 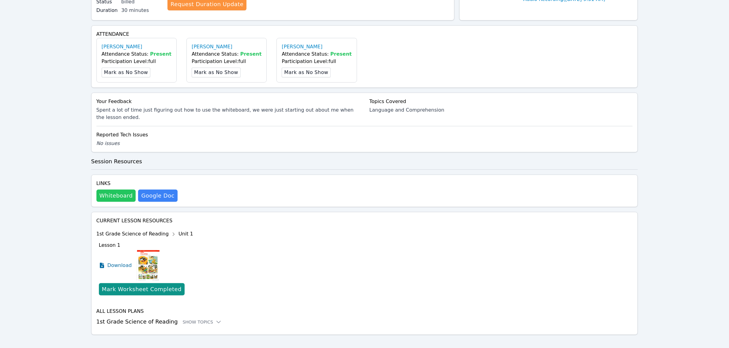 I want to click on div: Language and Comprehension, so click(x=501, y=110).